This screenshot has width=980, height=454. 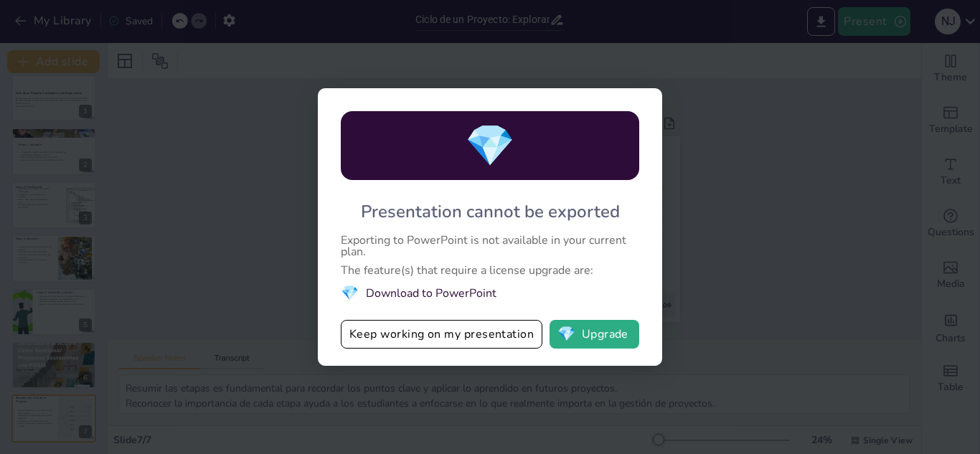 I want to click on li: Download to PowerPoint, so click(x=490, y=293).